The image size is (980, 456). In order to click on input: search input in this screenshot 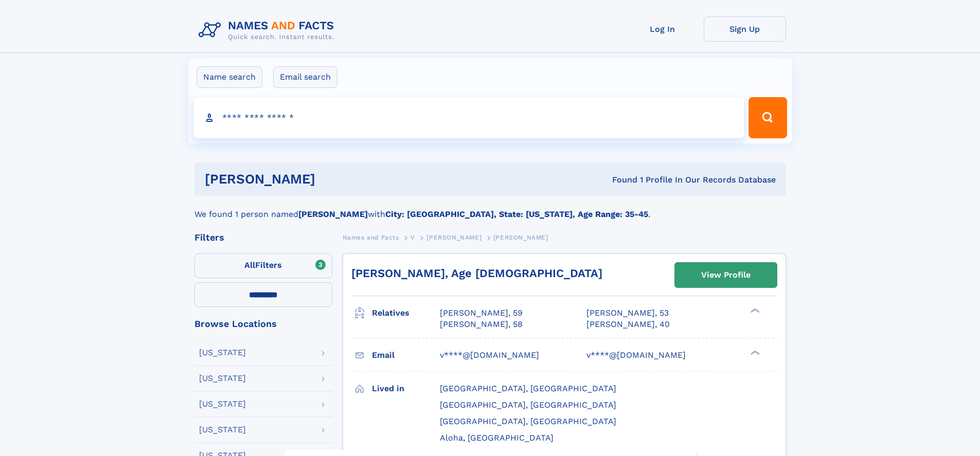, I will do `click(468, 118)`.